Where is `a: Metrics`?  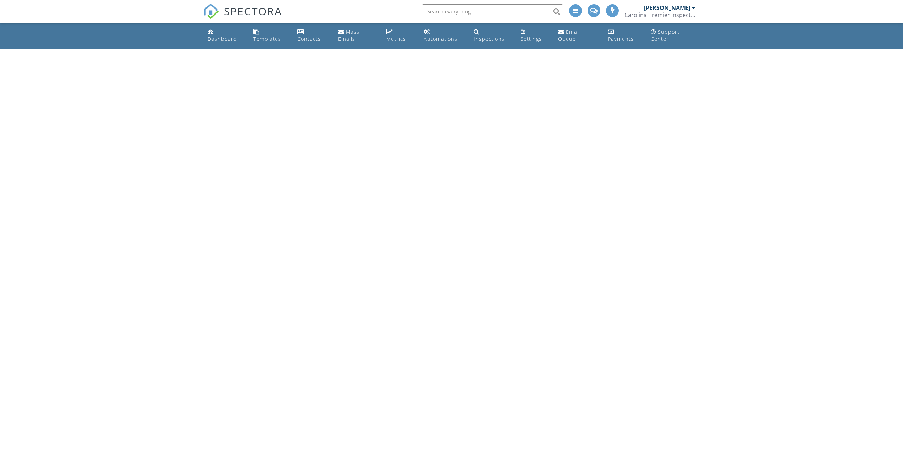 a: Metrics is located at coordinates (399, 35).